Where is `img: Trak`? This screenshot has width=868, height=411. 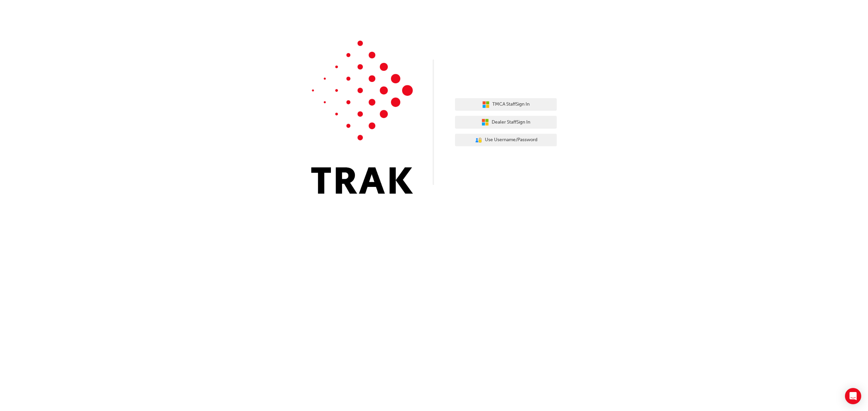
img: Trak is located at coordinates (362, 117).